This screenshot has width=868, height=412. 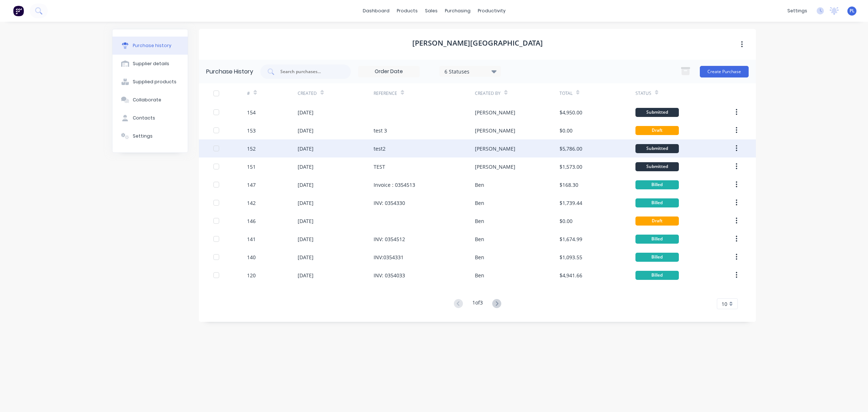 What do you see at coordinates (570, 275) in the screenshot?
I see `div: $4,941.66` at bounding box center [570, 275].